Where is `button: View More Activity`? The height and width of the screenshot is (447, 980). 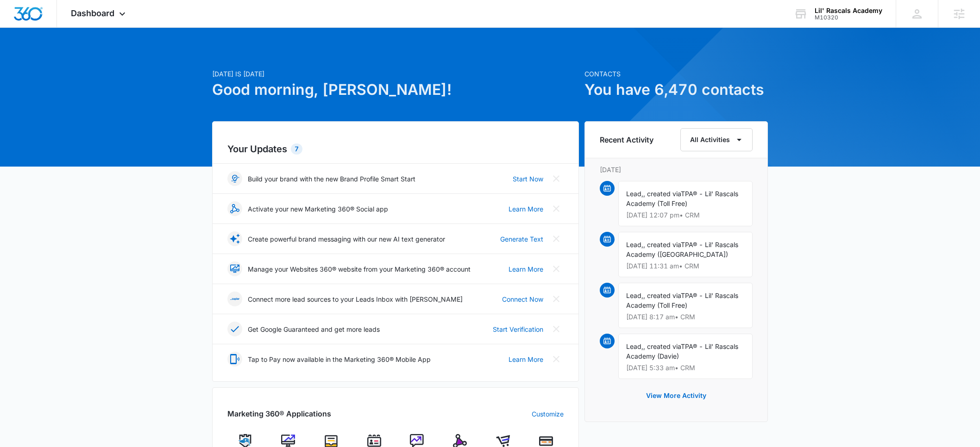 button: View More Activity is located at coordinates (676, 396).